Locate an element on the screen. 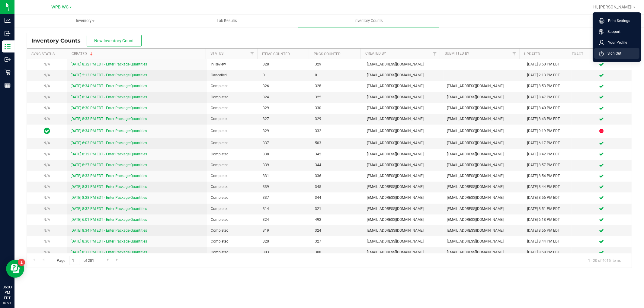 This screenshot has height=308, width=644. span: 324 is located at coordinates (285, 219).